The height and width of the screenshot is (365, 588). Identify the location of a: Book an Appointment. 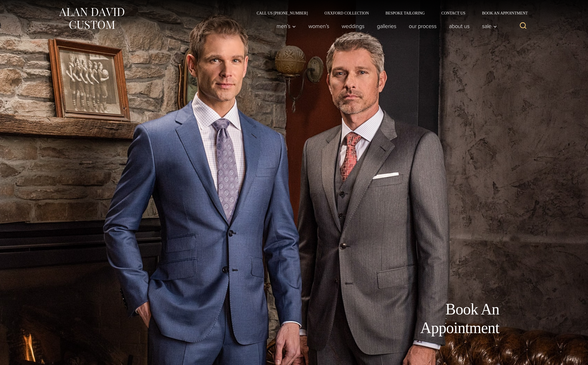
(502, 13).